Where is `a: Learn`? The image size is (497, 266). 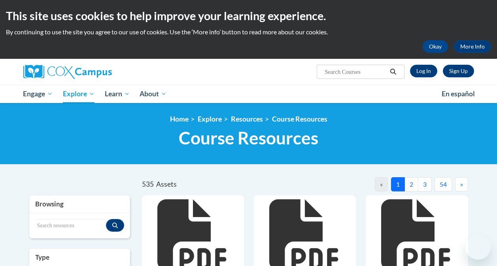 a: Learn is located at coordinates (117, 94).